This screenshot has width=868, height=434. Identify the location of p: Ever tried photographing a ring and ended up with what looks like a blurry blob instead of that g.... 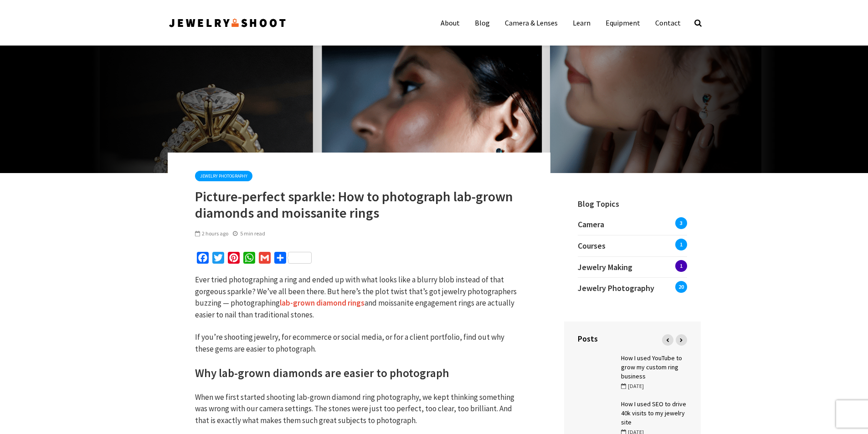
(359, 297).